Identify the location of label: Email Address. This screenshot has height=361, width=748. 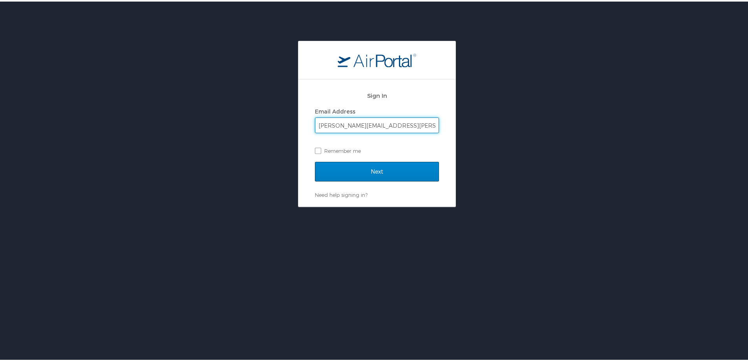
(335, 110).